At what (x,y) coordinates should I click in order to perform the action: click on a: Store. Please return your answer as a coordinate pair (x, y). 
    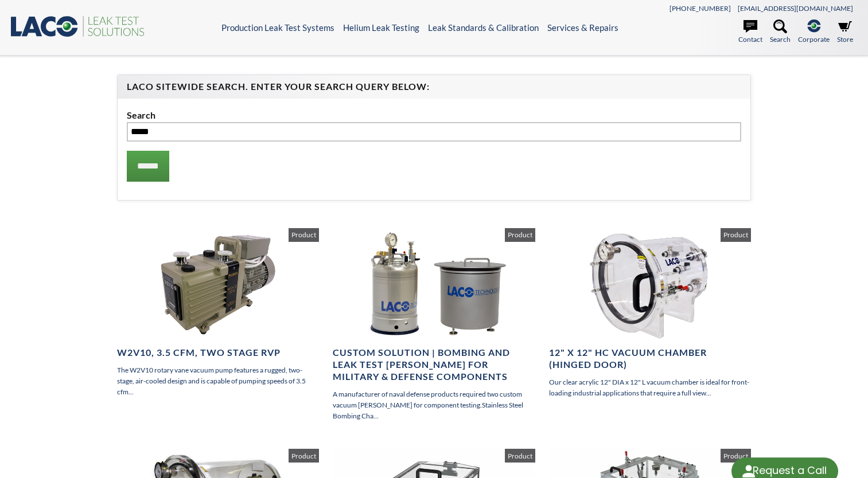
    Looking at the image, I should click on (845, 32).